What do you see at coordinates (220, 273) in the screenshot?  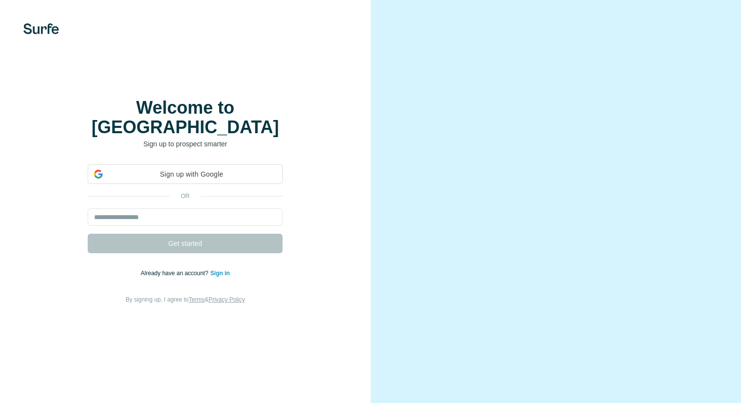 I see `a: Sign in` at bounding box center [220, 273].